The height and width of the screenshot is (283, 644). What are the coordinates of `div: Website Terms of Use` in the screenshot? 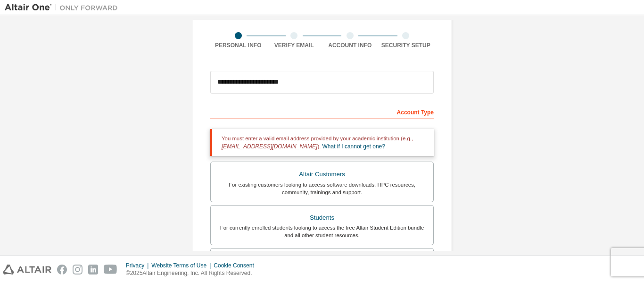 It's located at (182, 265).